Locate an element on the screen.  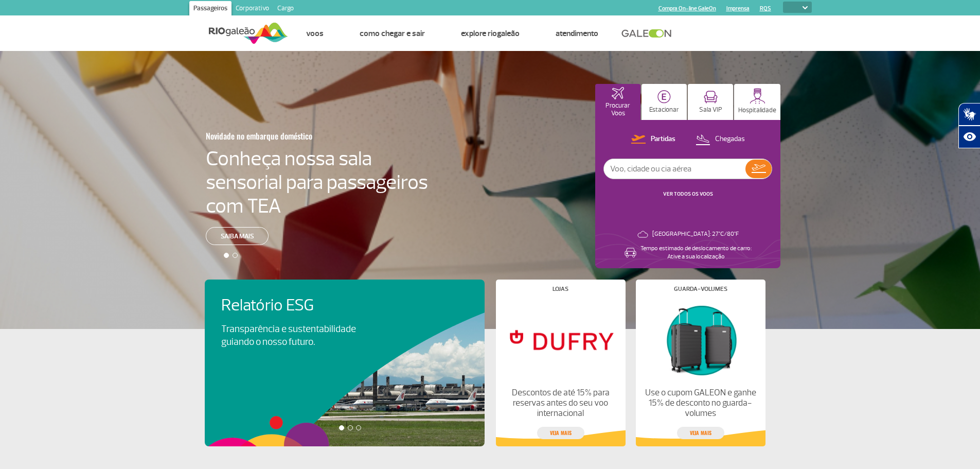
img: carParkingHome.svg is located at coordinates (664, 97).